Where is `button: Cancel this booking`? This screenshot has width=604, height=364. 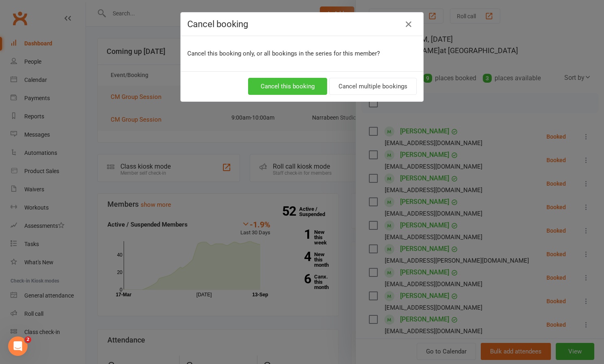
button: Cancel this booking is located at coordinates (287, 86).